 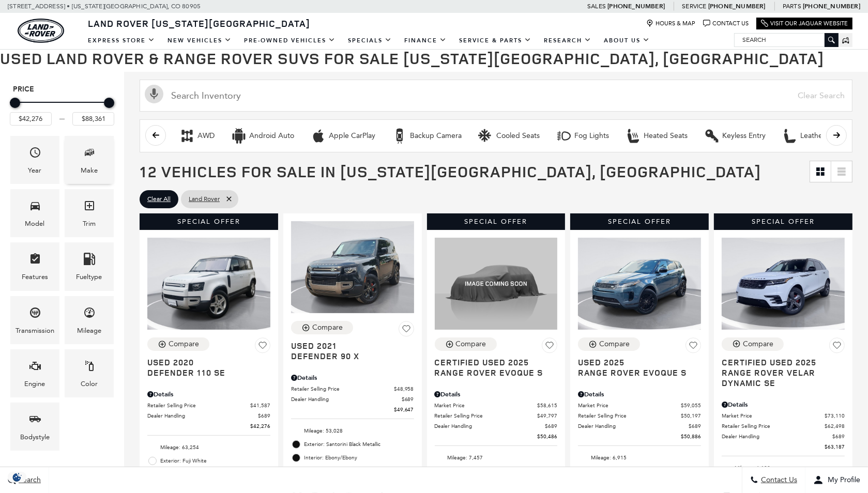 What do you see at coordinates (783, 415) in the screenshot?
I see `a: Market Price $73,110` at bounding box center [783, 415].